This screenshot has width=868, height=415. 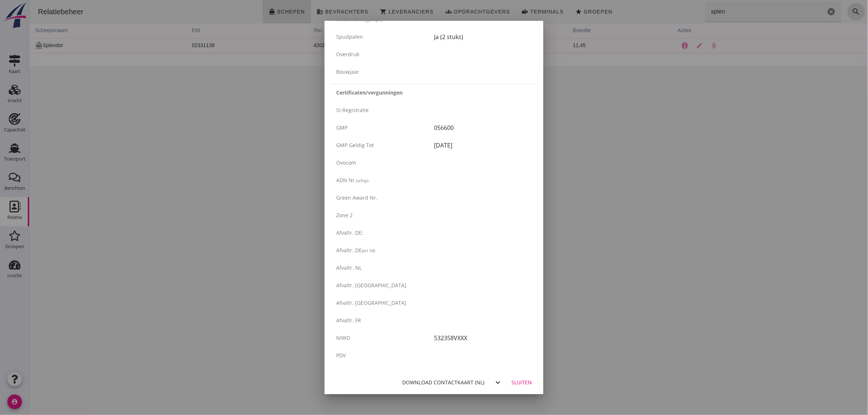 I want to click on td: 4800, so click(x=401, y=45).